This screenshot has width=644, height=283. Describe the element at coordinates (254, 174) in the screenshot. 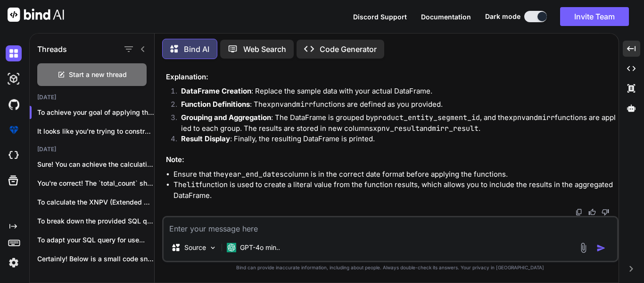

I see `code: year_end_dates` at that location.